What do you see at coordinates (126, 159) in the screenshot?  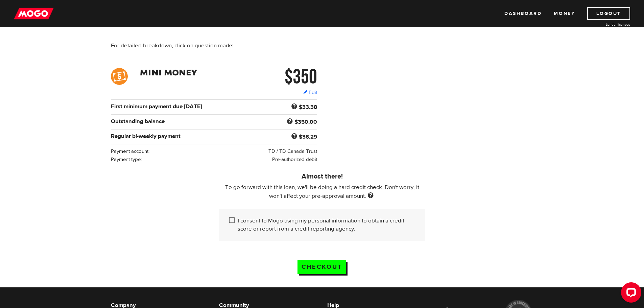 I see `span: Payment type:` at bounding box center [126, 159].